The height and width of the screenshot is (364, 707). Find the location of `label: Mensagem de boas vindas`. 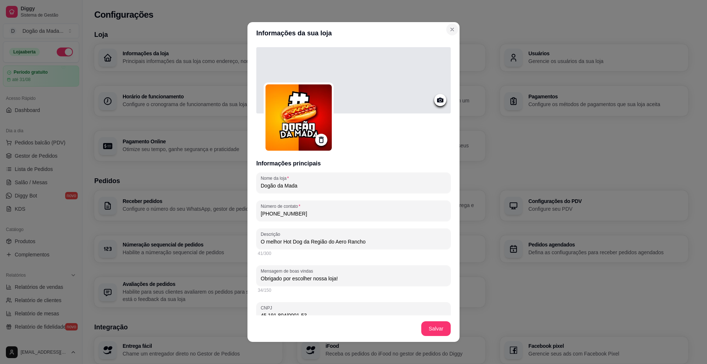

label: Mensagem de boas vindas is located at coordinates (288, 271).